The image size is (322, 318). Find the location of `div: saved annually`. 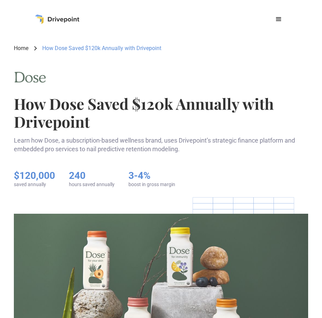

div: saved annually is located at coordinates (34, 185).